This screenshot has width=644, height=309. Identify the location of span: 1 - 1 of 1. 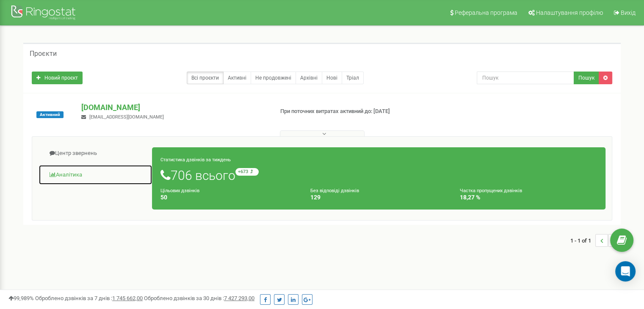
(583, 241).